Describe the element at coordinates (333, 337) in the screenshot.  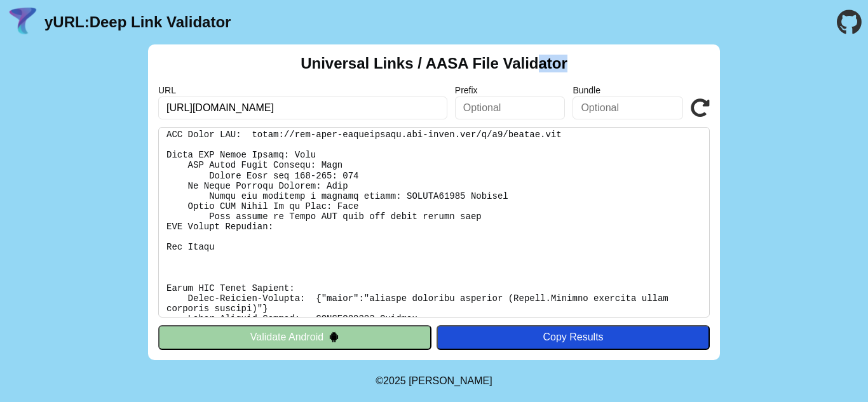
I see `img: droidIcon.svg` at that location.